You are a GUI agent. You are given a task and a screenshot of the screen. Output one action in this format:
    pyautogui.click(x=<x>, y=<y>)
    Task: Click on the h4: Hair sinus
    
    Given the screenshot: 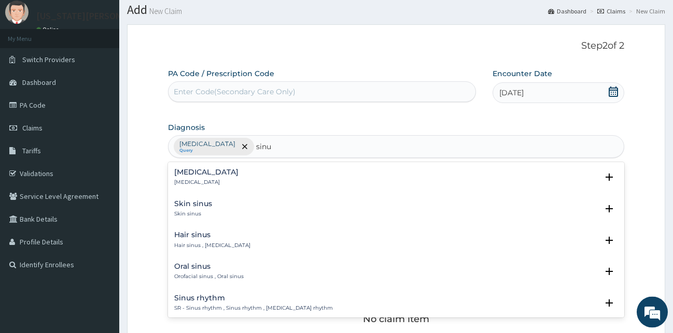 What is the action you would take?
    pyautogui.click(x=212, y=235)
    